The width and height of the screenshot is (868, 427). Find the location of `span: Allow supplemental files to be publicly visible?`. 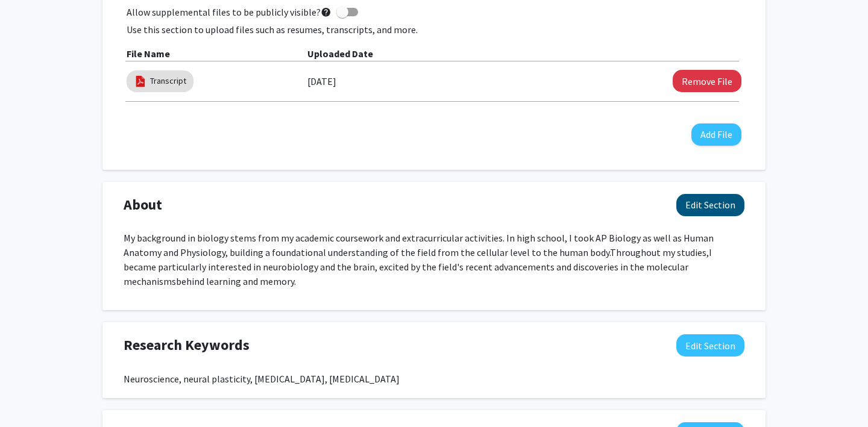

span: Allow supplemental files to be publicly visible? is located at coordinates (229, 12).